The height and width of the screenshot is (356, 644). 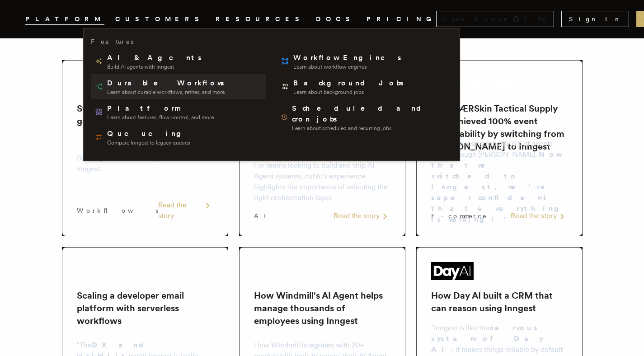 I want to click on a: PlatformLearn about features, flow control, and more, so click(x=179, y=112).